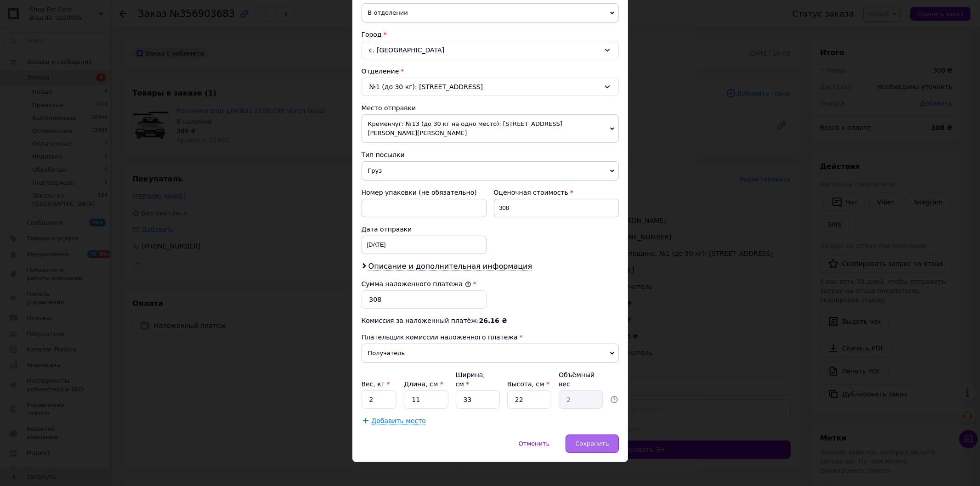  What do you see at coordinates (556, 192) in the screenshot?
I see `div: Оценочная стоимость` at bounding box center [556, 192].